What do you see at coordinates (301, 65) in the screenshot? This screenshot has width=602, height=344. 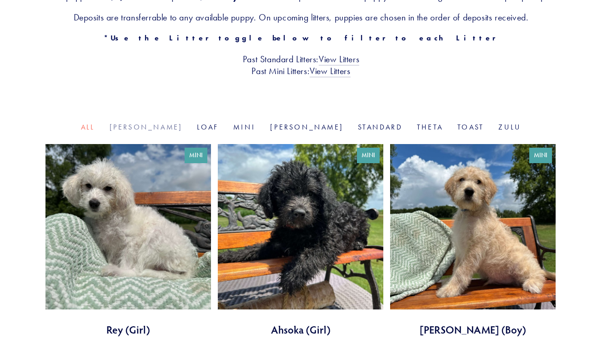 I see `h3: Past Standard Litters: Past Mini Litters:` at bounding box center [301, 65].